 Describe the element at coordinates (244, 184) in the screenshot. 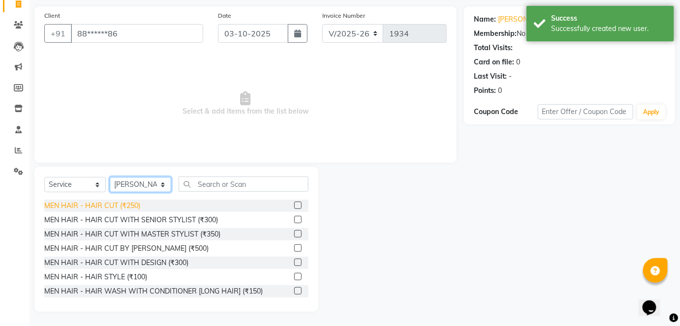

I see `input: Search or Scan` at that location.